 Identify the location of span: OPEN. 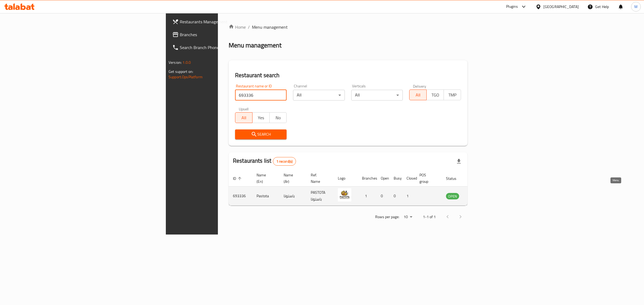
(452, 196).